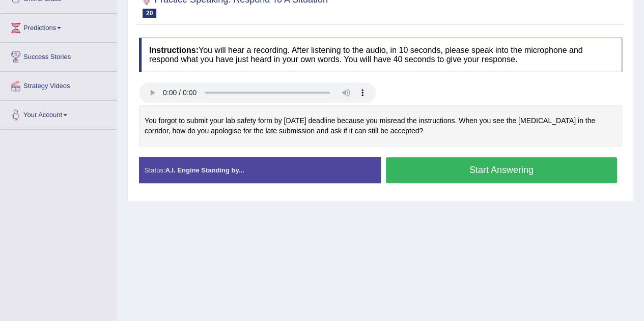 This screenshot has height=321, width=644. What do you see at coordinates (149, 13) in the screenshot?
I see `span: 20` at bounding box center [149, 13].